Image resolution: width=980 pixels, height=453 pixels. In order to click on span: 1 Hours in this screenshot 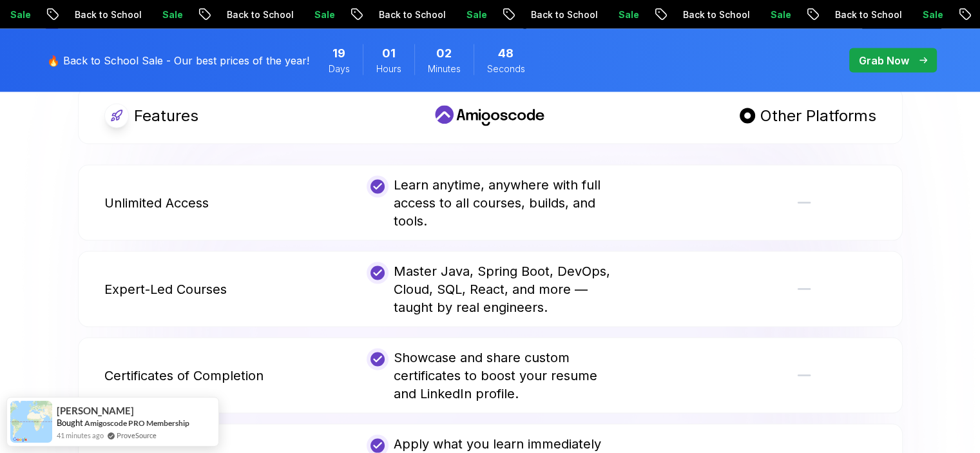, I will do `click(388, 54)`.